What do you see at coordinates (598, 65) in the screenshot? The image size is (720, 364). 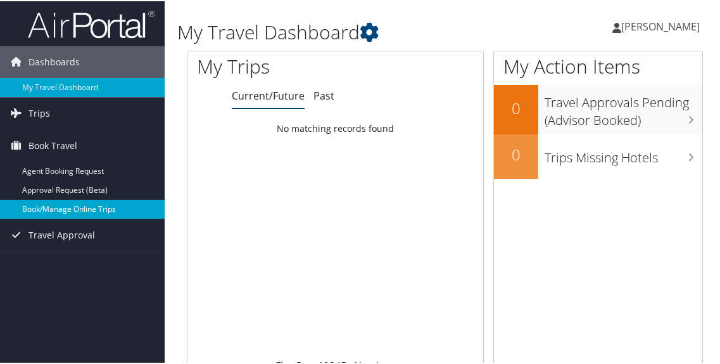 I see `h1: My Action Items` at bounding box center [598, 65].